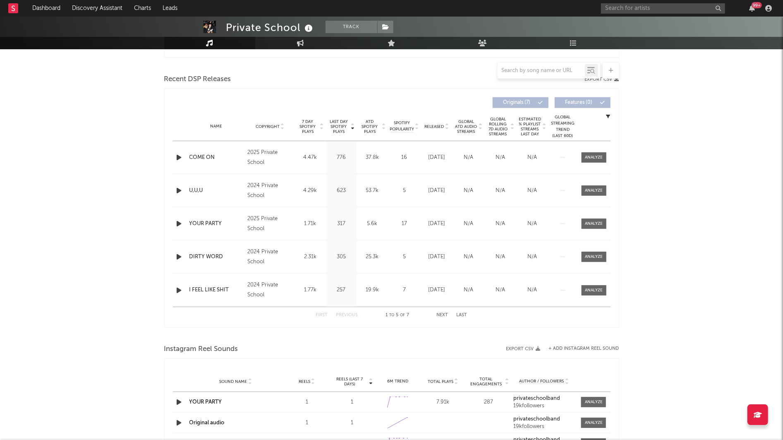 This screenshot has height=440, width=783. I want to click on span: Total Engagements, so click(486, 382).